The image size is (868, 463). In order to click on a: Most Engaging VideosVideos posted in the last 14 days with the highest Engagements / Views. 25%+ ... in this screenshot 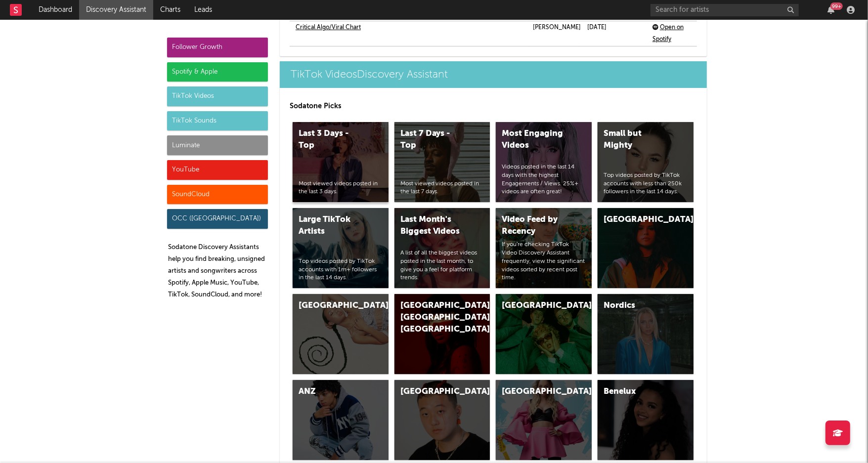, I will do `click(544, 162)`.